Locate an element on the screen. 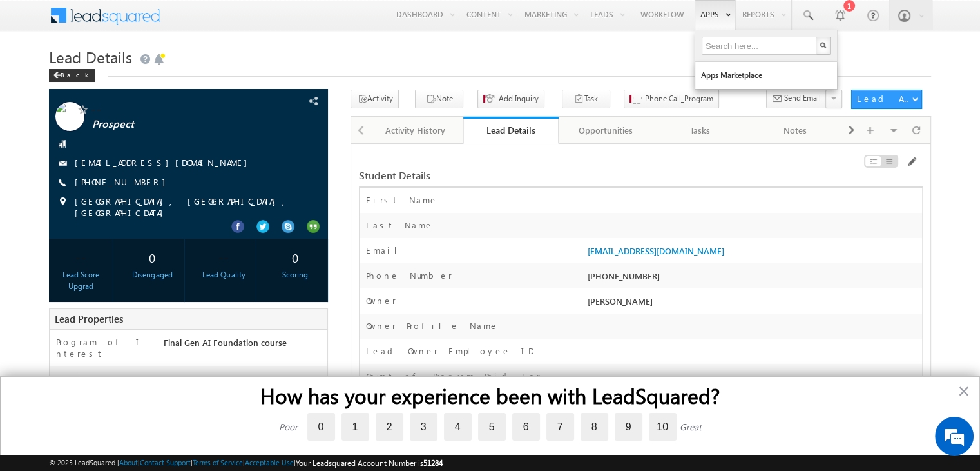  label: Email is located at coordinates (386, 250).